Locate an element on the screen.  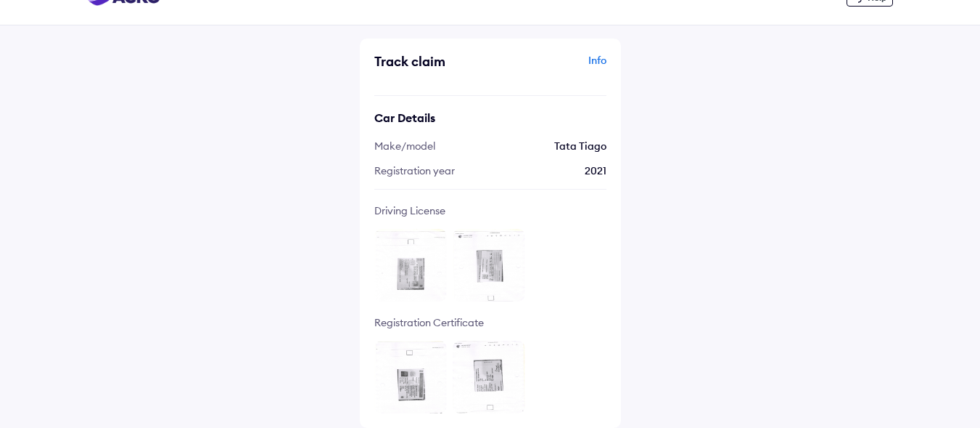
div: Car Details is located at coordinates (490, 117).